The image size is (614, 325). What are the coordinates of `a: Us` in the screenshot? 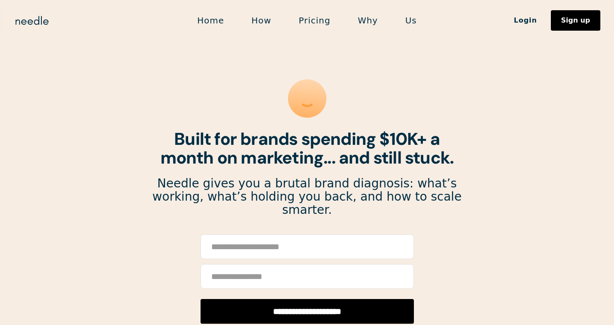 It's located at (411, 20).